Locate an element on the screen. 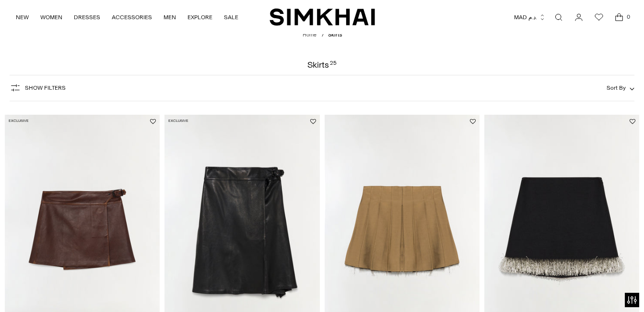  span: Sort By is located at coordinates (616, 88).